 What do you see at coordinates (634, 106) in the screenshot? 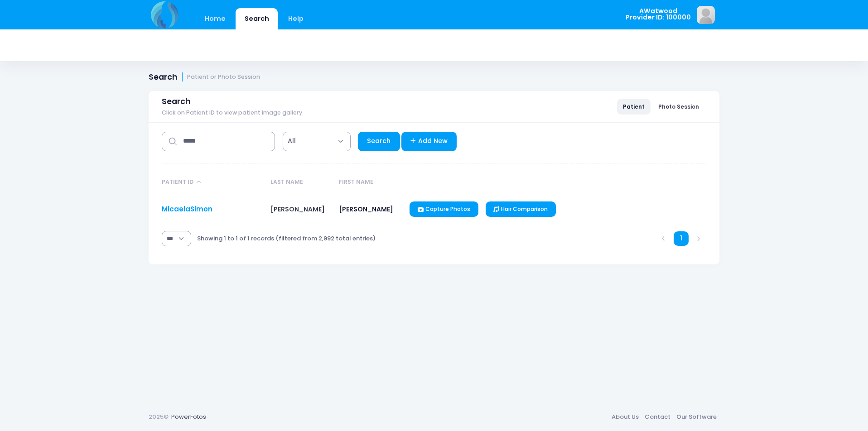
I see `a: Patient` at bounding box center [634, 106].